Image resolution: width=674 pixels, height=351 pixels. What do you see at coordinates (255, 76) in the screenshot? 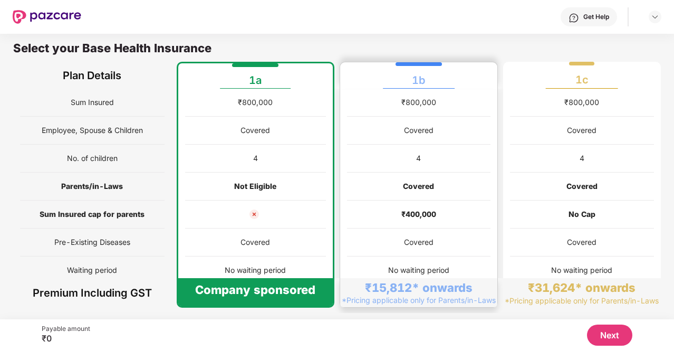
I see `div: 1a` at bounding box center [255, 76].